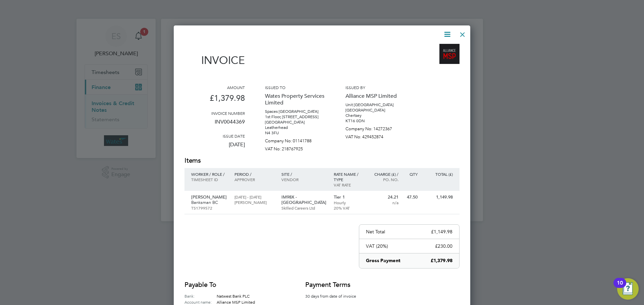 This screenshot has height=305, width=644. Describe the element at coordinates (383, 261) in the screenshot. I see `p: Gross Payment` at that location.